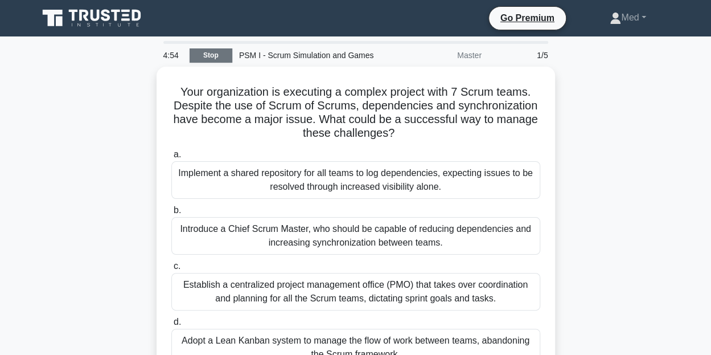  Describe the element at coordinates (527, 18) in the screenshot. I see `a: Go Premium` at that location.